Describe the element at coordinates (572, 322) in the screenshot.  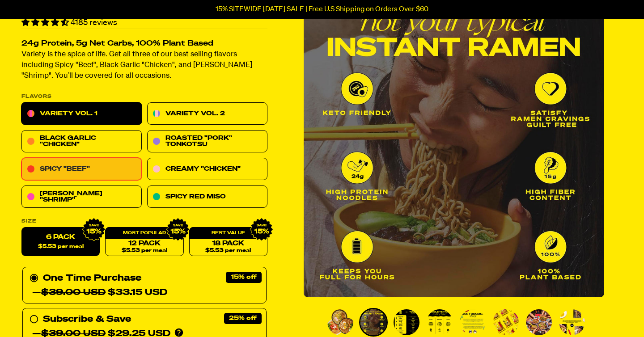
I see `li: Go to slide 8` at that location.